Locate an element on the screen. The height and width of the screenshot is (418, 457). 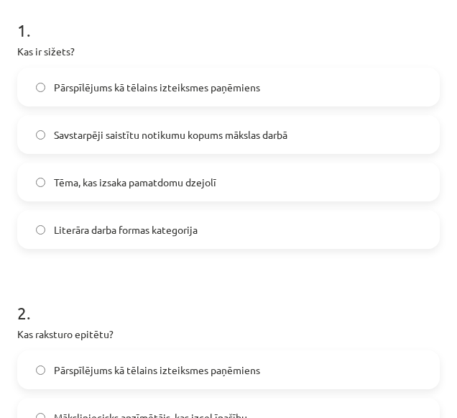
input: Literāra darba formas kategorija is located at coordinates (40, 229).